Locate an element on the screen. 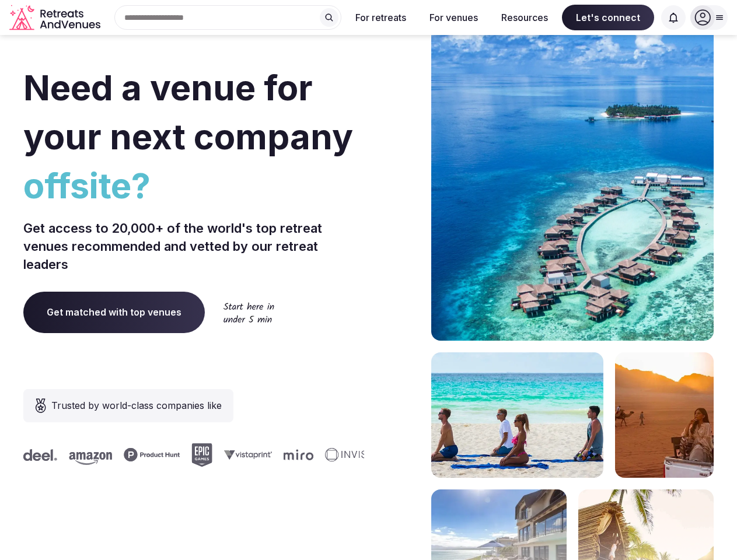  img: Start here in under 5 min is located at coordinates (248, 312).